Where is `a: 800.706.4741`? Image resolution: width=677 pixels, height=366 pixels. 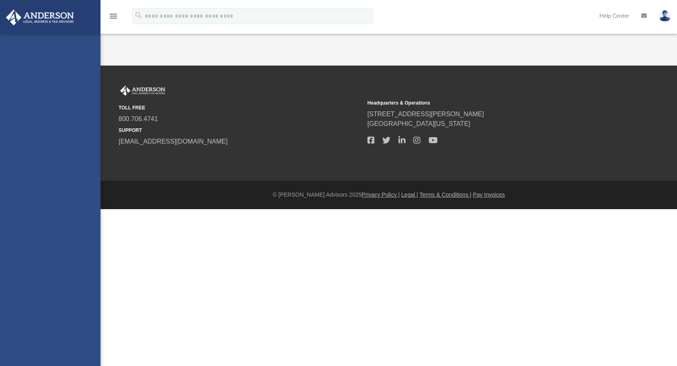 a: 800.706.4741 is located at coordinates (138, 119).